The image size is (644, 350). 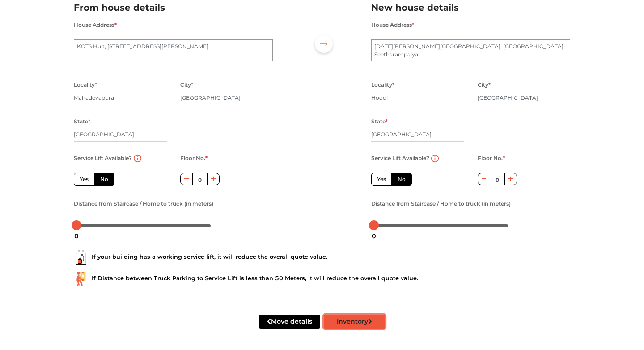 What do you see at coordinates (290, 322) in the screenshot?
I see `button: Move details` at bounding box center [290, 322].